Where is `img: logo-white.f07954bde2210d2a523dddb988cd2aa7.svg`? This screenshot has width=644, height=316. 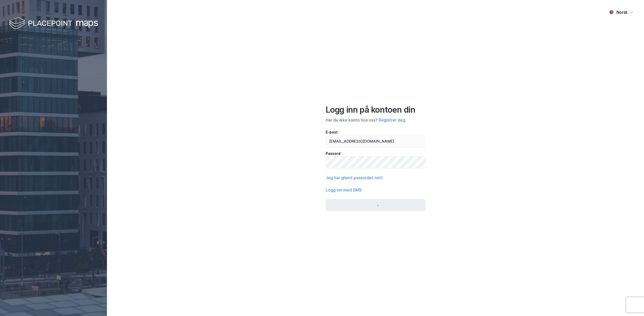
img: logo-white.f07954bde2210d2a523dddb988cd2aa7.svg is located at coordinates (53, 24).